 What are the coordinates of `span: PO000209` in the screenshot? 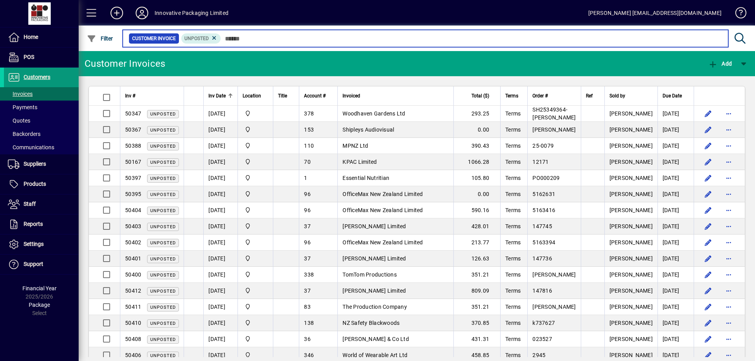 It's located at (546, 178).